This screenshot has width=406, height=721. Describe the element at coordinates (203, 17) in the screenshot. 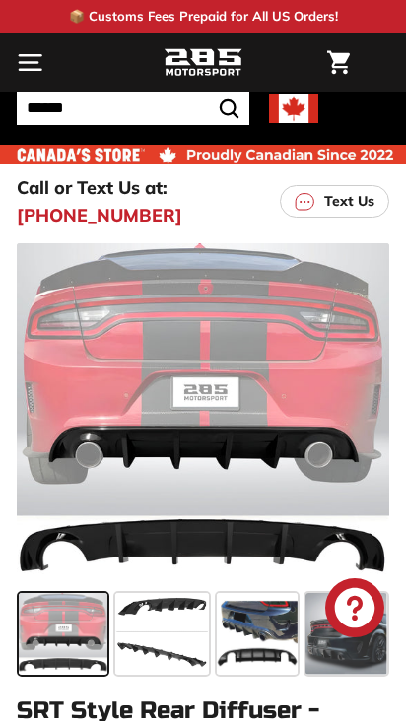

I see `p: 📦 Customs Fees Prepaid for All US Orders!` at that location.